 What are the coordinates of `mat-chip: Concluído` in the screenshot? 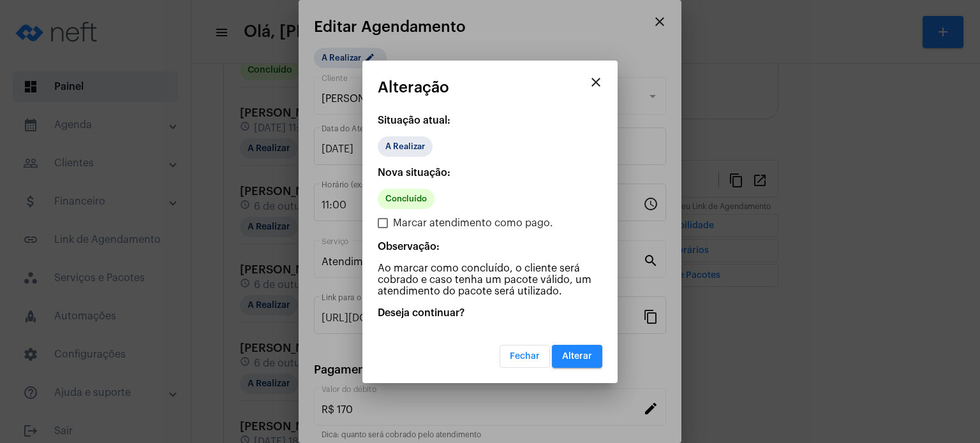 It's located at (406, 199).